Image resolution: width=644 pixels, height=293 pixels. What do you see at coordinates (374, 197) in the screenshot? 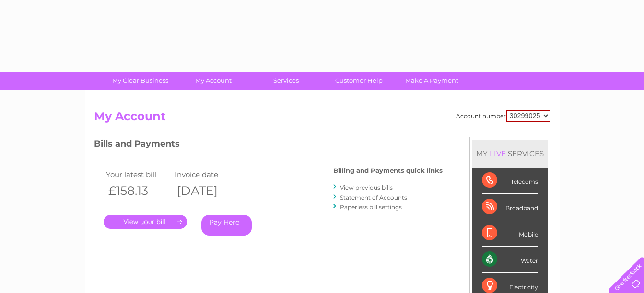
I see `a: Statement of Accounts` at bounding box center [374, 197].